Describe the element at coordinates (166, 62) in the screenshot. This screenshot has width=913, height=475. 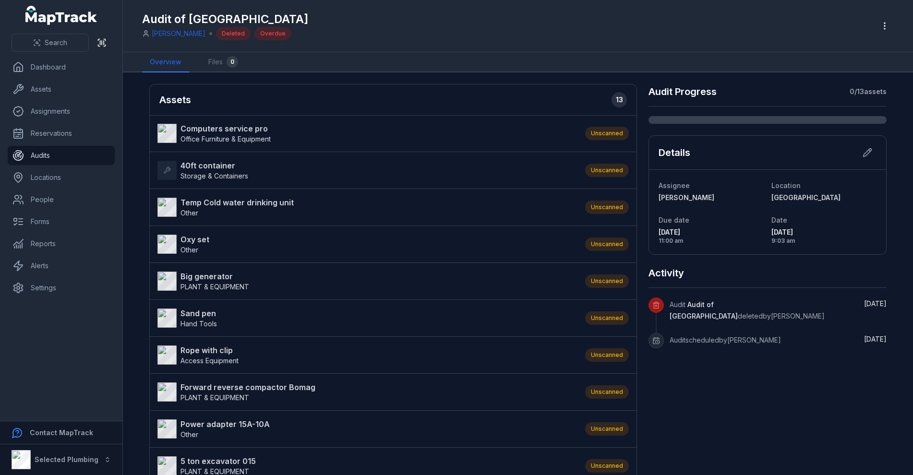
I see `a: Overview` at that location.